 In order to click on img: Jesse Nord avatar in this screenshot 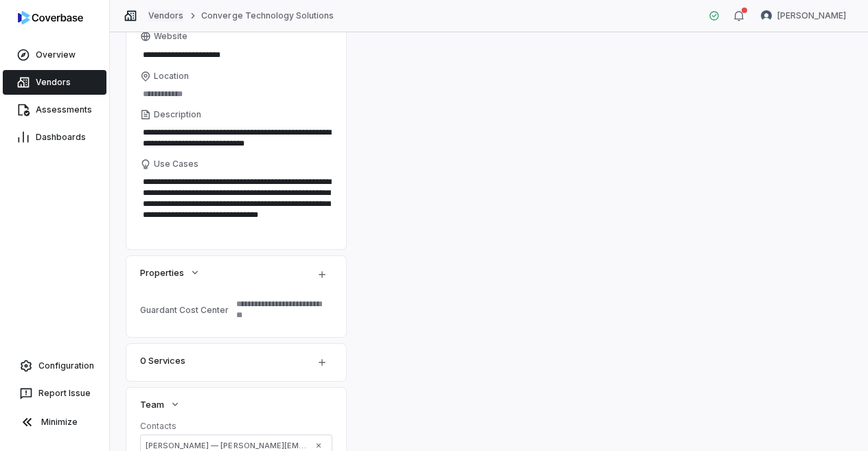, I will do `click(766, 16)`.